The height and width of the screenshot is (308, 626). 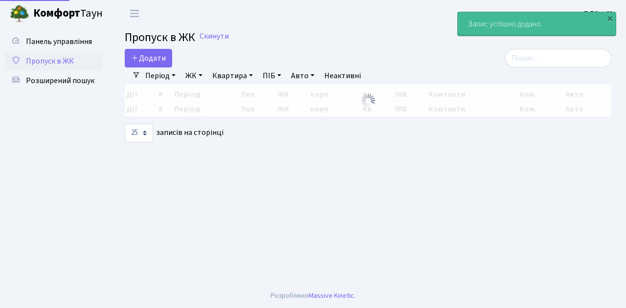 I want to click on img: logo.png, so click(x=20, y=14).